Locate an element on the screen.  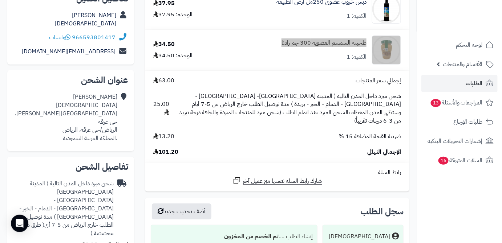
span: 16 is located at coordinates (444, 161).